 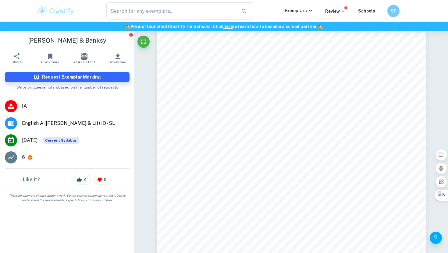 What do you see at coordinates (262, 162) in the screenshot?
I see `span: Two Minutes on Larger Choices in Connection to the Global Issue:` at bounding box center [262, 162].